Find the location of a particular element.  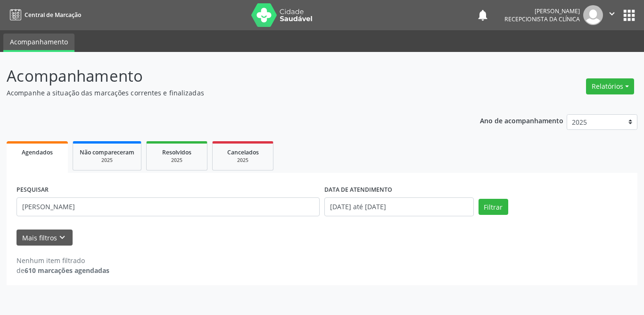

button: Filtrar is located at coordinates (493, 207).